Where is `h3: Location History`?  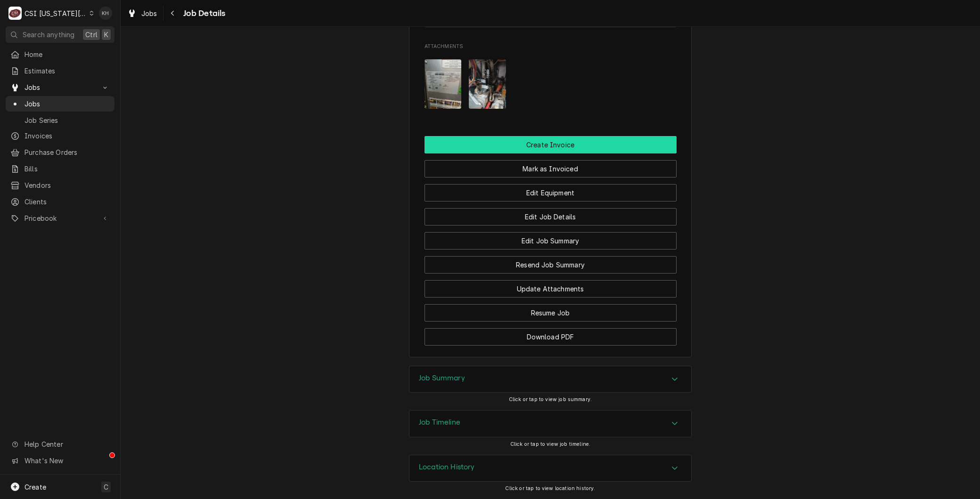 h3: Location History is located at coordinates (446, 467).